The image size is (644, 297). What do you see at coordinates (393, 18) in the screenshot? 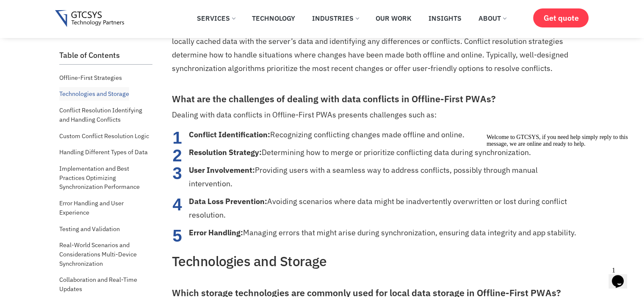
I see `a: Our Work` at bounding box center [393, 18].